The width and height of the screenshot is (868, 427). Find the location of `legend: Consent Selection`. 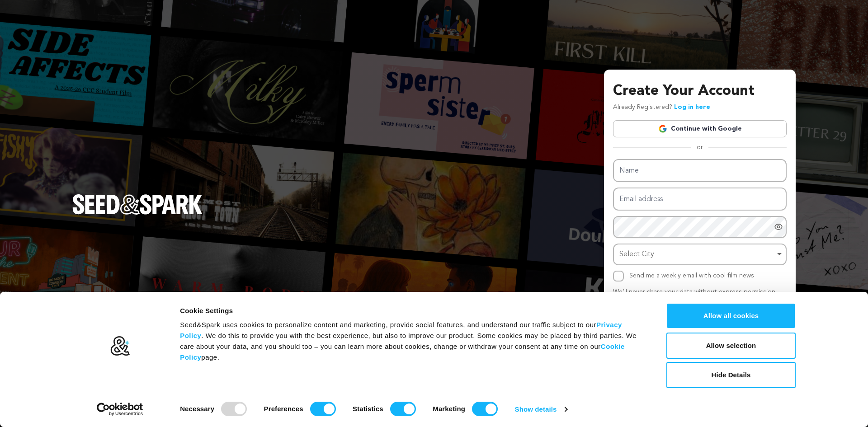

legend: Consent Selection is located at coordinates (180, 398).